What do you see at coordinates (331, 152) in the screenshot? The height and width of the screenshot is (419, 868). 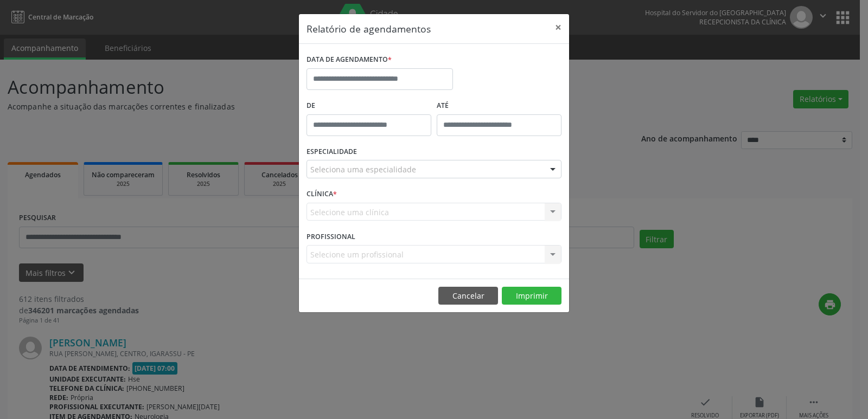 I see `label: ESPECIALIDADE` at bounding box center [331, 152].